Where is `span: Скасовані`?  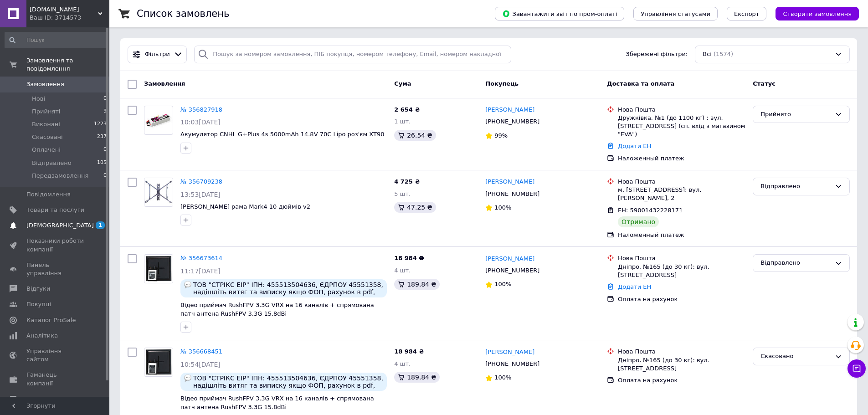 span: Скасовані is located at coordinates (47, 137).